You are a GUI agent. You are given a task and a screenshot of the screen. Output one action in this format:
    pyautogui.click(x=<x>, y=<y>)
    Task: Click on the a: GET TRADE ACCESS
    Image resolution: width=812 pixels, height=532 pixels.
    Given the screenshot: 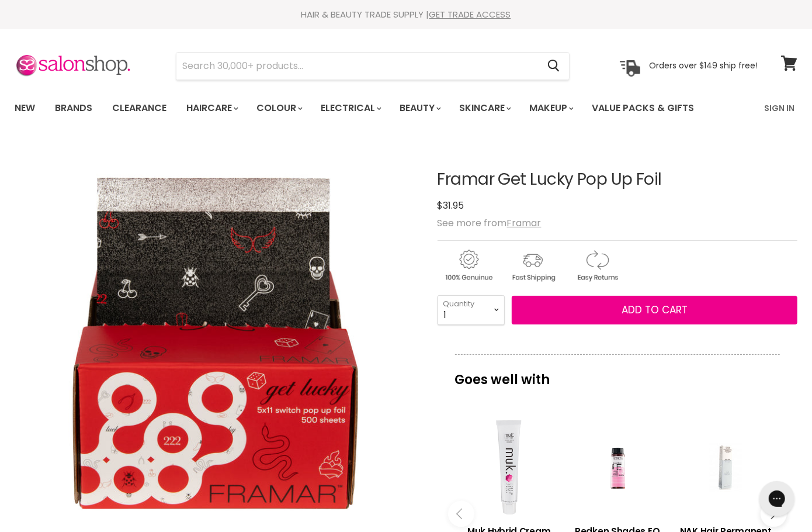 What is the action you would take?
    pyautogui.click(x=470, y=14)
    